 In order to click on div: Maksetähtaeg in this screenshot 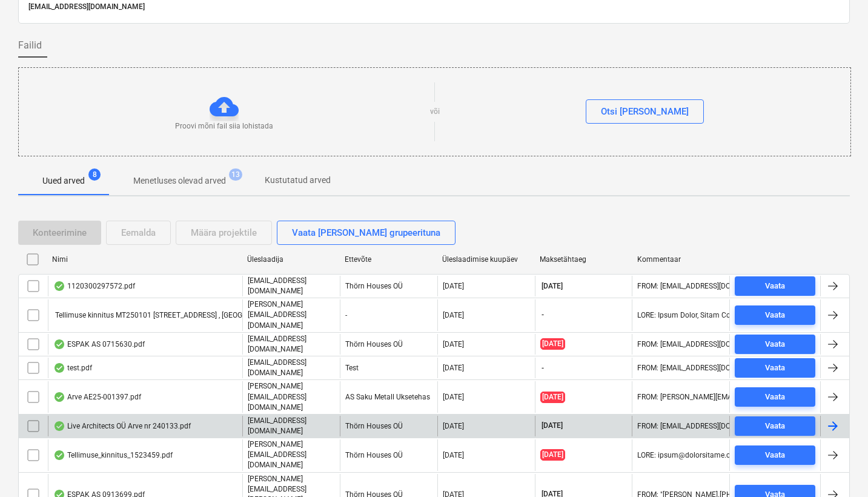, I will do `click(583, 259)`.